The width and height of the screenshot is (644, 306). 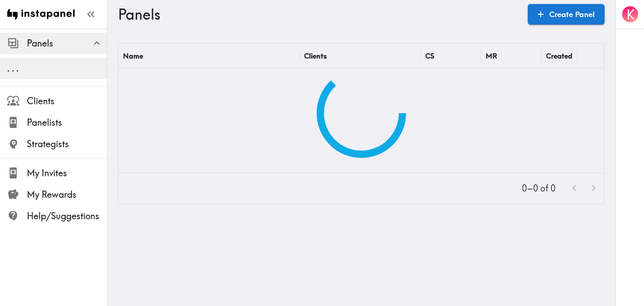 What do you see at coordinates (315, 56) in the screenshot?
I see `div: Clients` at bounding box center [315, 56].